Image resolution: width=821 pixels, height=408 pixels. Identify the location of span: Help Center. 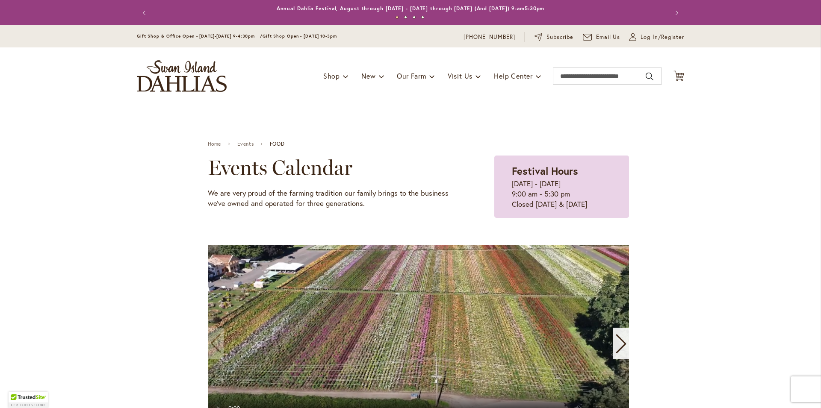
(513, 76).